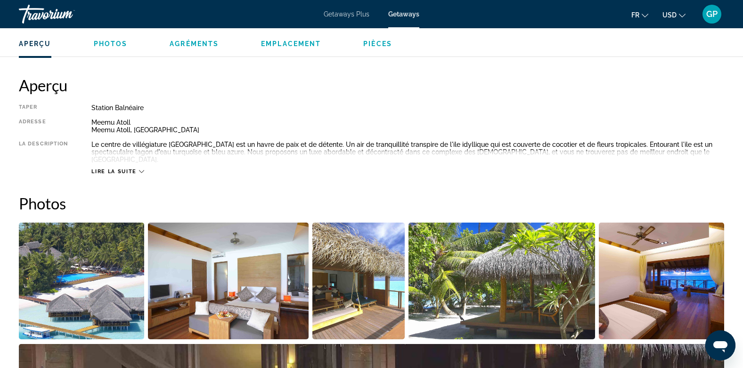 The width and height of the screenshot is (743, 368). I want to click on span: Agréments, so click(194, 44).